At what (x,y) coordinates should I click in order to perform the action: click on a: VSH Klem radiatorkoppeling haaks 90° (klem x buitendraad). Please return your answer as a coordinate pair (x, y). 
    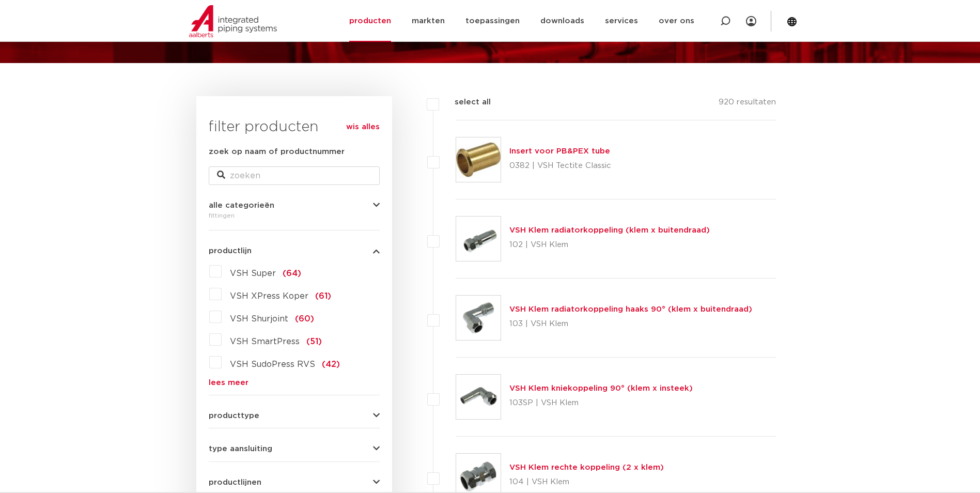
    Looking at the image, I should click on (631, 309).